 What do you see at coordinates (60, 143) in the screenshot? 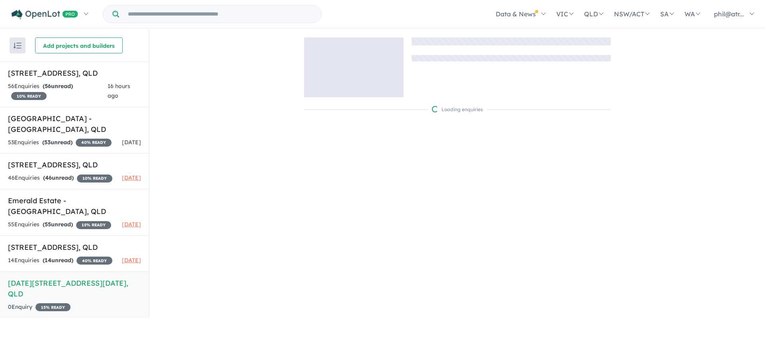
I see `div: 53 Enquir ies` at bounding box center [60, 143].